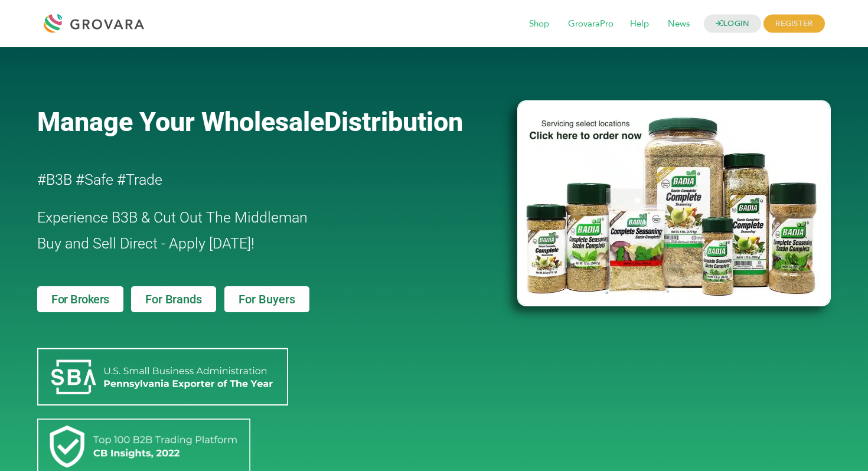 This screenshot has height=471, width=868. What do you see at coordinates (181, 121) in the screenshot?
I see `span: Manage Your Wholesale` at bounding box center [181, 121].